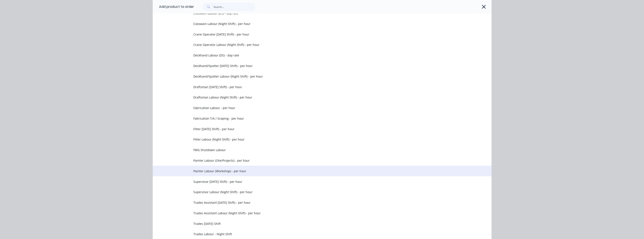 The image size is (644, 239). Describe the element at coordinates (234, 7) in the screenshot. I see `input: Search...` at that location.